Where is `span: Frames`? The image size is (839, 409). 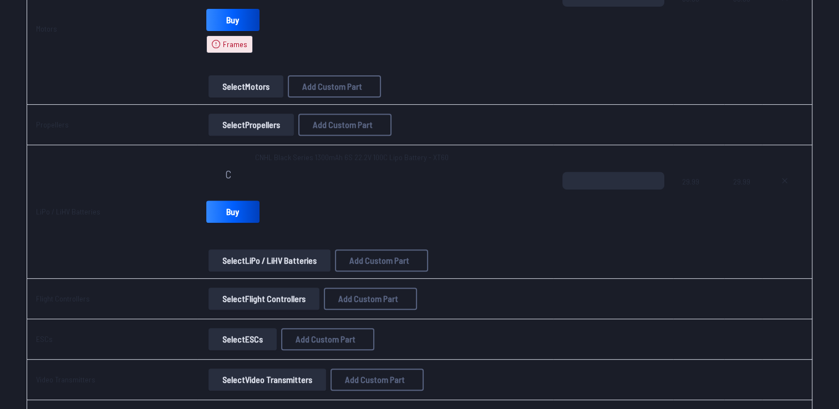 span: Frames is located at coordinates (235, 44).